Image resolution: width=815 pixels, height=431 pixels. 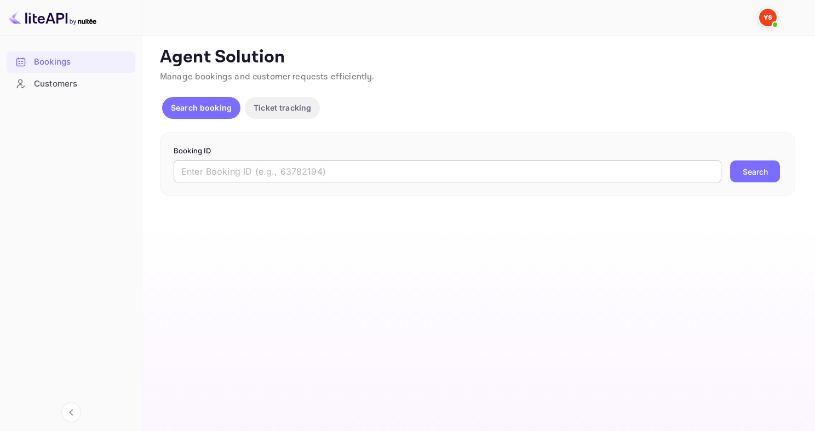 I want to click on p: Agent Solution, so click(x=477, y=57).